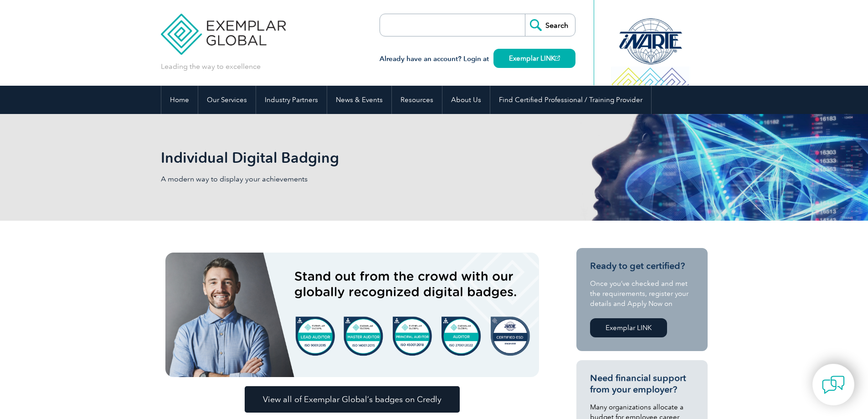 This screenshot has height=419, width=868. Describe the element at coordinates (557, 58) in the screenshot. I see `img: open_square.png` at that location.